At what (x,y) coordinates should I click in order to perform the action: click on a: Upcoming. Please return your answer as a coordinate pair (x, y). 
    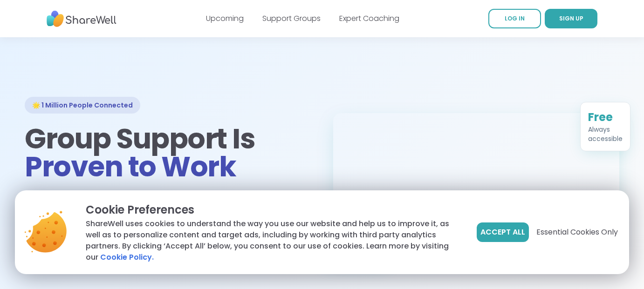
    Looking at the image, I should click on (224, 18).